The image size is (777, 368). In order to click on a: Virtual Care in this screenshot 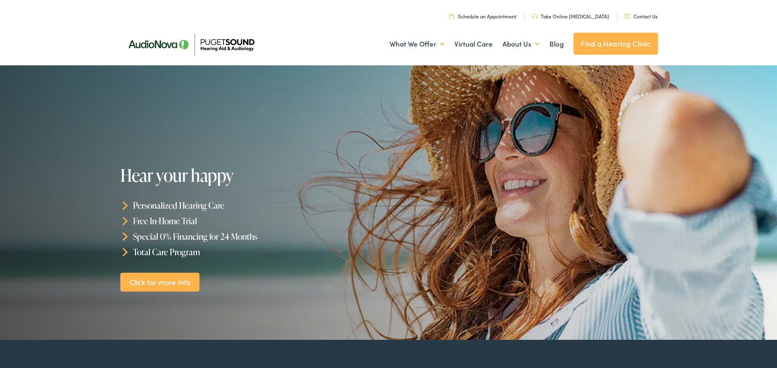, I will do `click(474, 44)`.